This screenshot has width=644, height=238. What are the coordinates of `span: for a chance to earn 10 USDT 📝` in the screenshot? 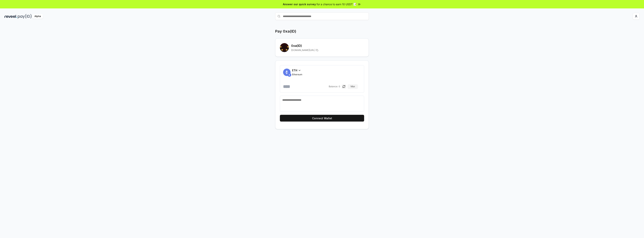 It's located at (336, 4).